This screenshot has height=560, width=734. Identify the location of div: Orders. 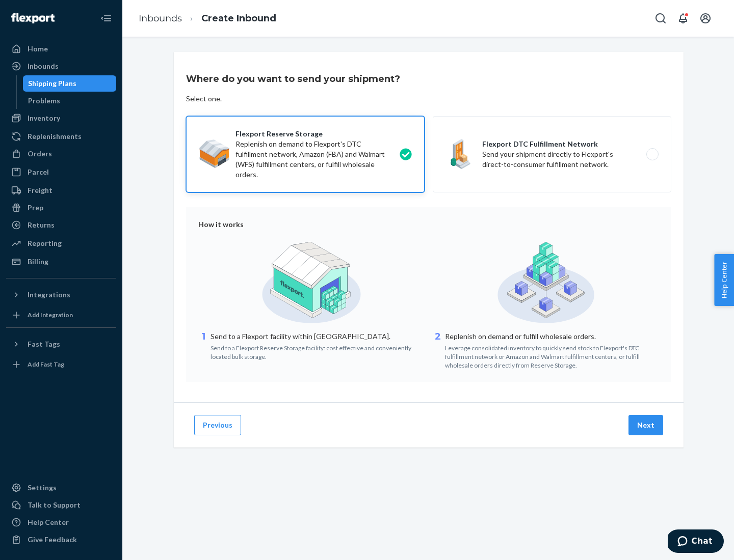
(40, 154).